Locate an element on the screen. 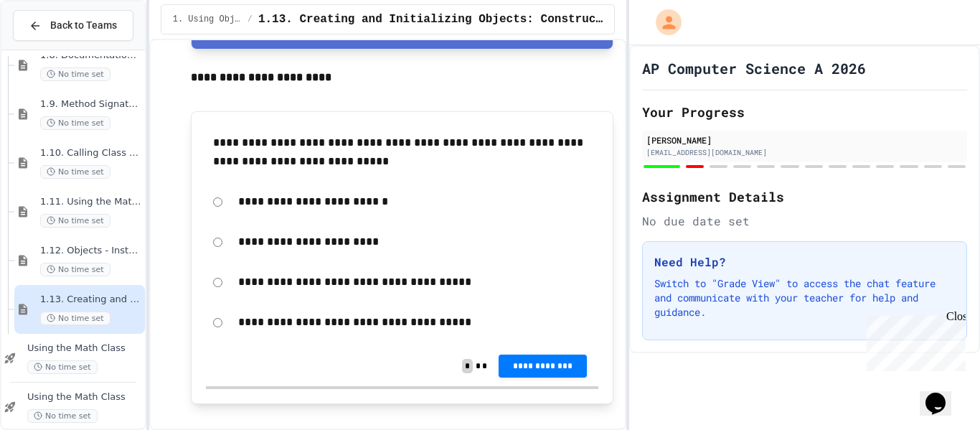  div: No due date set is located at coordinates (804, 221).